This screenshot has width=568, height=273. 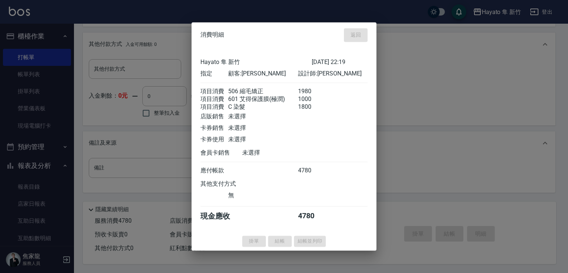 What do you see at coordinates (214, 128) in the screenshot?
I see `div: 卡券銷售` at bounding box center [214, 128].